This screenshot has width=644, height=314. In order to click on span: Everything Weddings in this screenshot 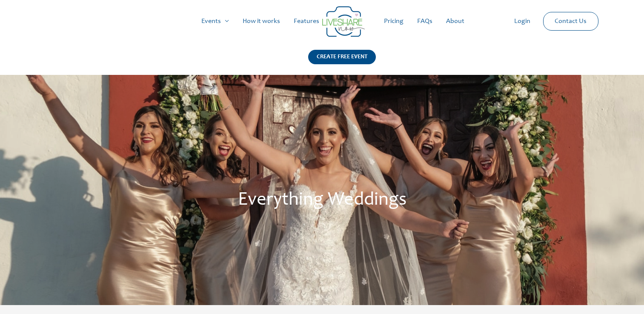, I will do `click(322, 200)`.